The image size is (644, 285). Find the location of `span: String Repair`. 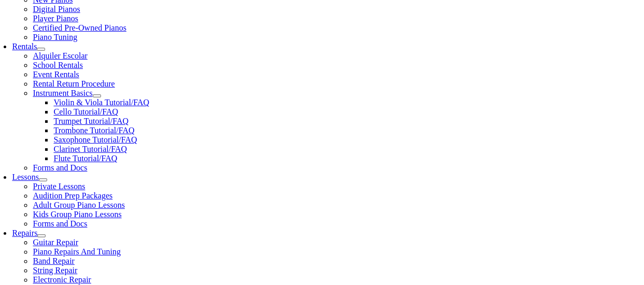

span: String Repair is located at coordinates (55, 270).